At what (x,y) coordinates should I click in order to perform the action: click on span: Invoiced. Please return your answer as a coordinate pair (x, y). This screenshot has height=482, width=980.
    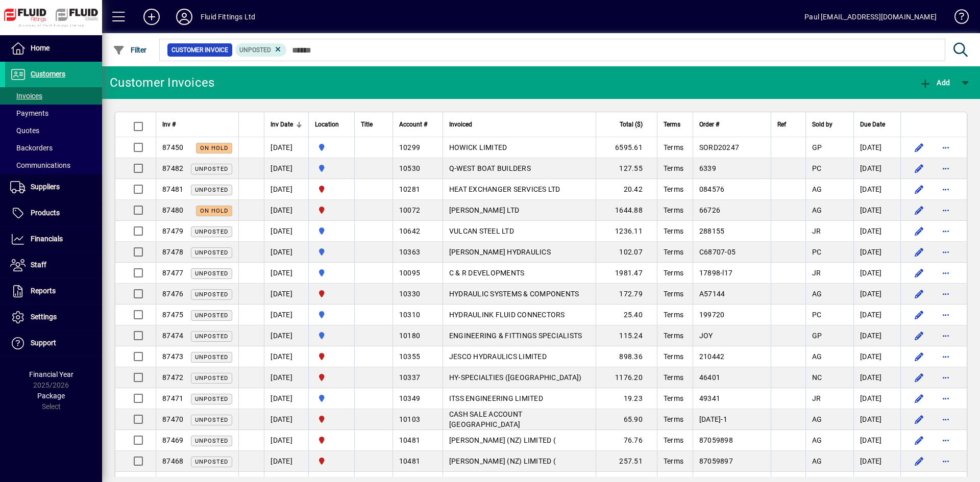
    Looking at the image, I should click on (461, 124).